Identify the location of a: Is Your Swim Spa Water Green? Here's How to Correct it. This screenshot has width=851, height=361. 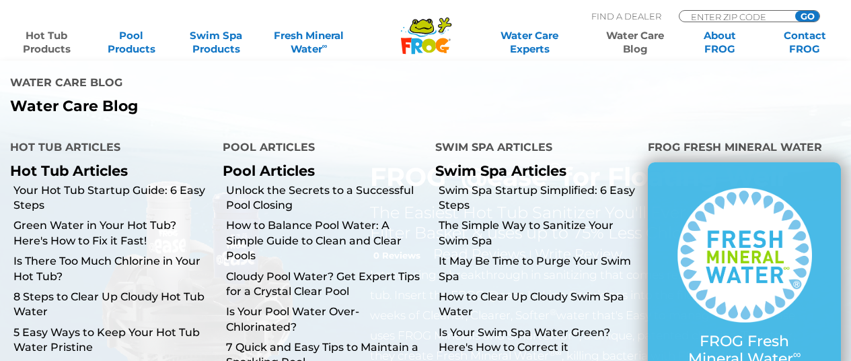
(538, 340).